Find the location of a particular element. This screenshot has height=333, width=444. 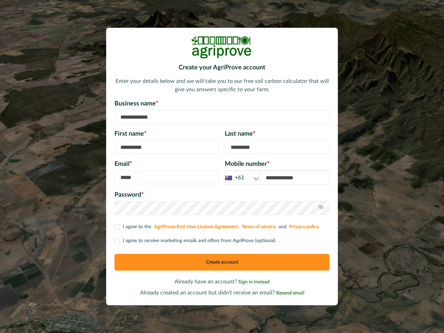

p: Already have an account? is located at coordinates (222, 281).